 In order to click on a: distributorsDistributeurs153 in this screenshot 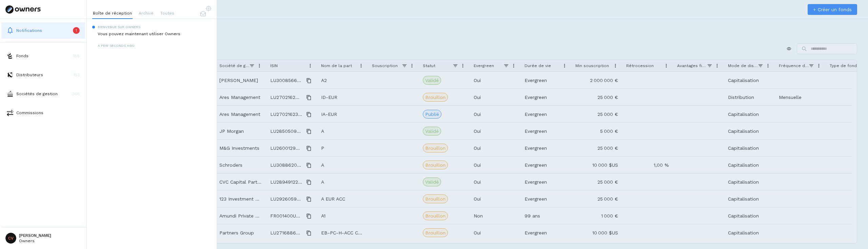, I will do `click(43, 75)`.